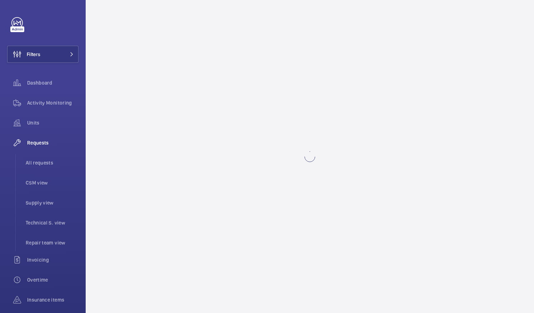 The height and width of the screenshot is (313, 534). What do you see at coordinates (52, 183) in the screenshot?
I see `span: CSM view` at bounding box center [52, 183].